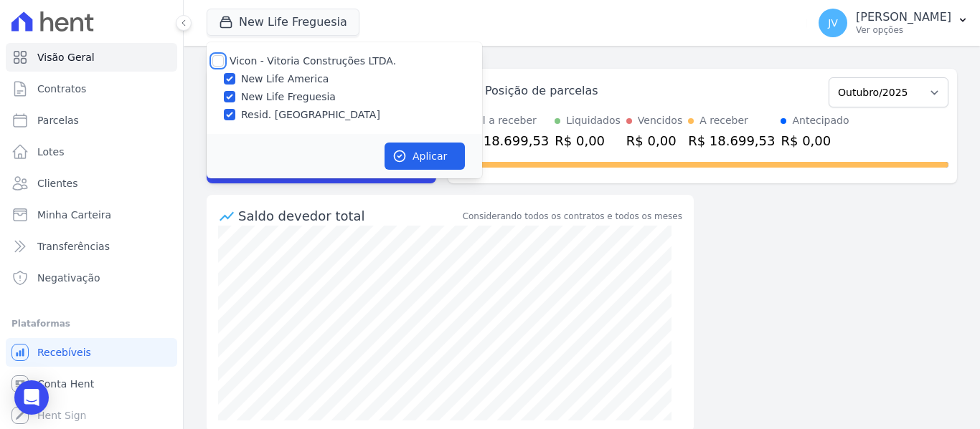 This screenshot has width=980, height=429. I want to click on a: Minha Carteira, so click(91, 214).